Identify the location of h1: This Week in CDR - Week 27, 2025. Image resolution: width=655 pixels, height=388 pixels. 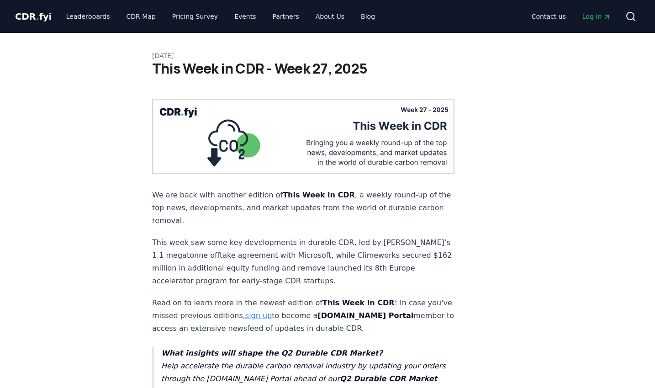
(327, 69).